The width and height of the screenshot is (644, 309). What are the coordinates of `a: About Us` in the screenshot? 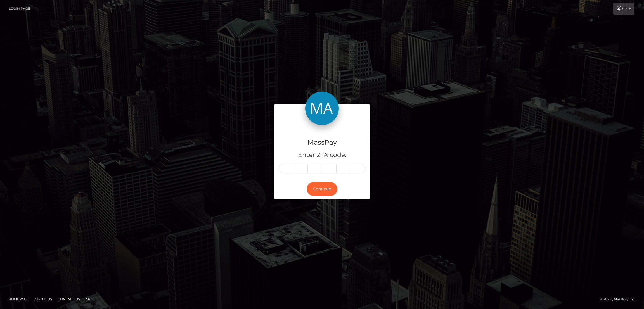 It's located at (43, 299).